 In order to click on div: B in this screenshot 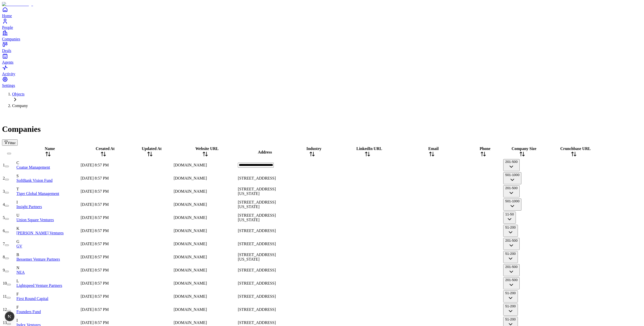, I will do `click(48, 255)`.